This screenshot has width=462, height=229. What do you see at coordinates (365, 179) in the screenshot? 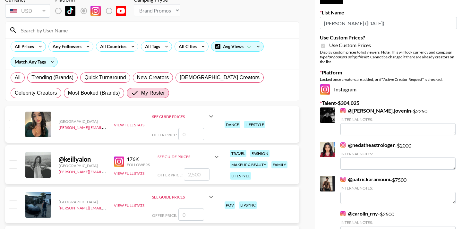
I see `a: @patrickaramouni` at bounding box center [365, 179].